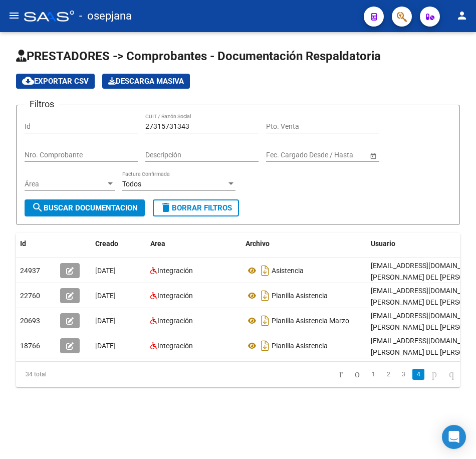 The width and height of the screenshot is (476, 459). What do you see at coordinates (194, 243) in the screenshot?
I see `datatable-header-cell: Area` at bounding box center [194, 243].